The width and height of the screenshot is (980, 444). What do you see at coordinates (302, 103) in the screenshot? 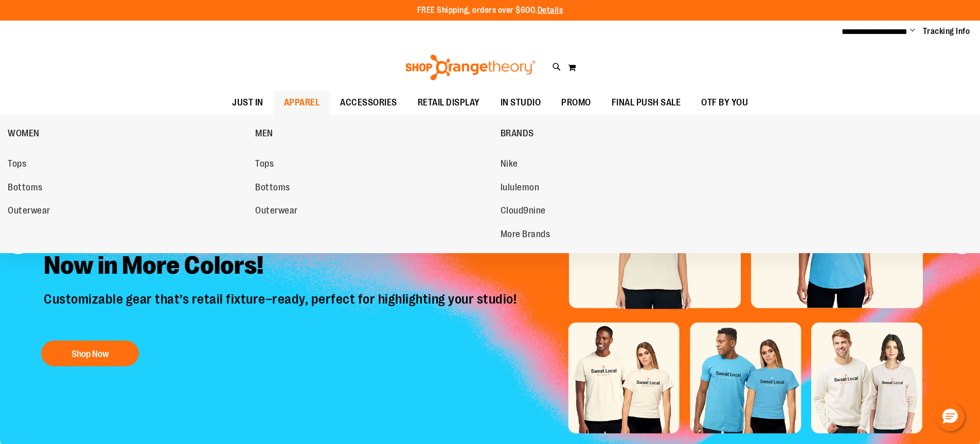
I see `a: APPAREL` at bounding box center [302, 103].